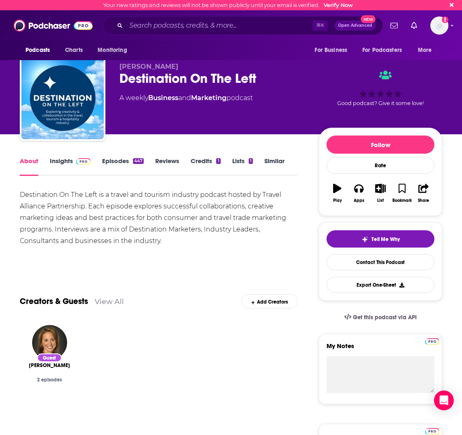  Describe the element at coordinates (385, 317) in the screenshot. I see `span: Get this podcast via API` at that location.